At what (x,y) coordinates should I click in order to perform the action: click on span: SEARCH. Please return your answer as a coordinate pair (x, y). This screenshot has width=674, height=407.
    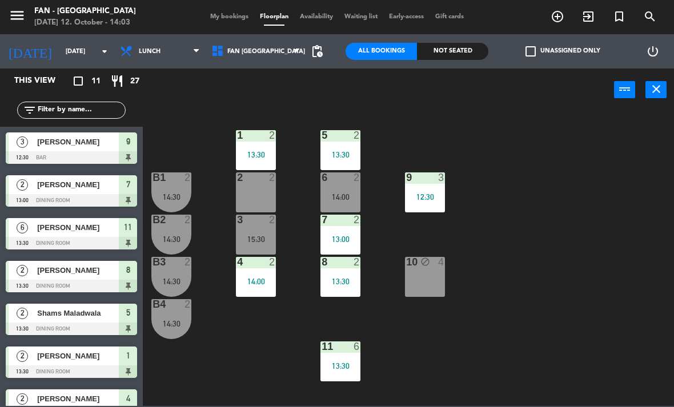
    Looking at the image, I should click on (650, 17).